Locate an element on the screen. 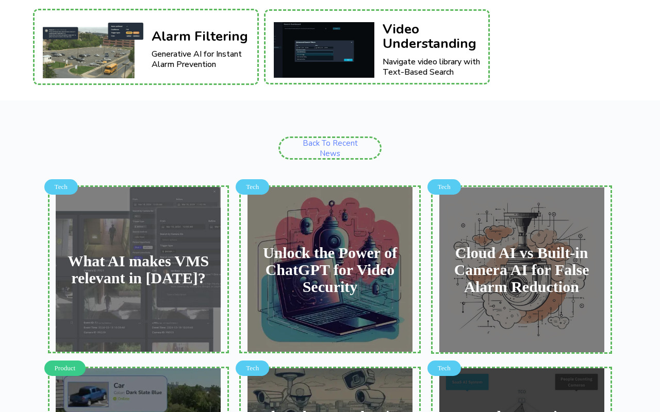  h4: Cloud AI vs Built-in Camera AI for False Alarm Reduction is located at coordinates (521, 270).